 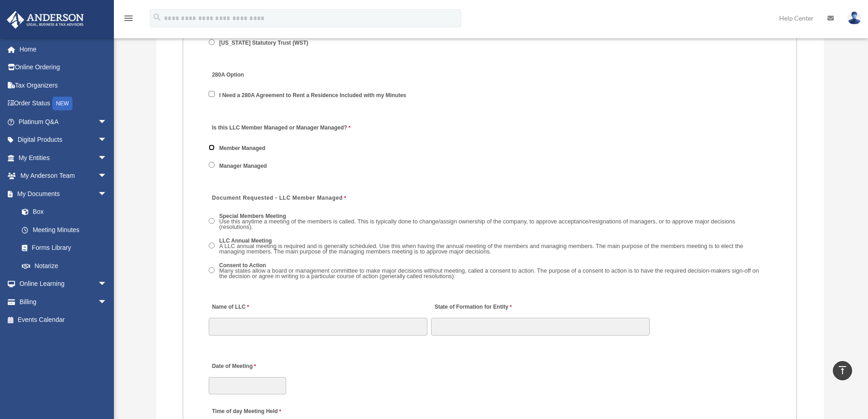 What do you see at coordinates (63, 49) in the screenshot?
I see `a: Home` at bounding box center [63, 49].